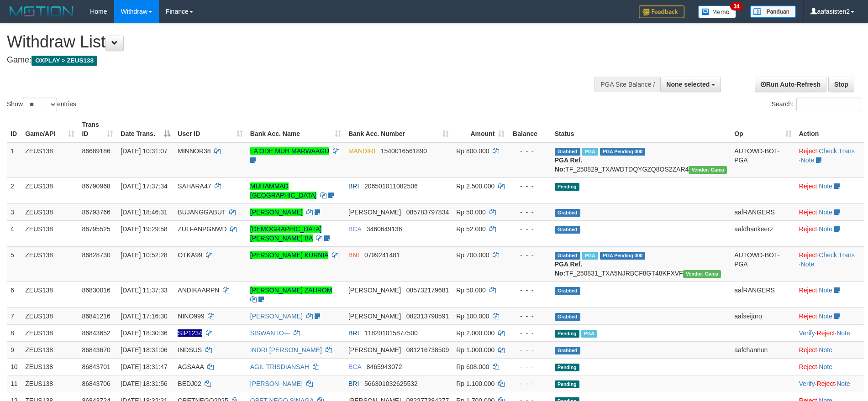 The width and height of the screenshot is (868, 401). What do you see at coordinates (50, 129) in the screenshot?
I see `th: Game/API: activate to sort column ascending` at bounding box center [50, 129].